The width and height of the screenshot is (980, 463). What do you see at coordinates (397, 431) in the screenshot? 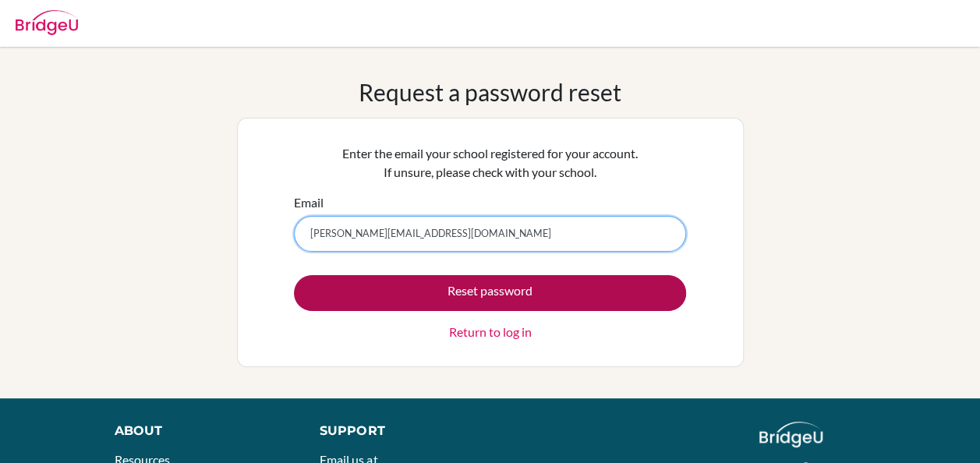
I see `div: Support` at bounding box center [397, 431].